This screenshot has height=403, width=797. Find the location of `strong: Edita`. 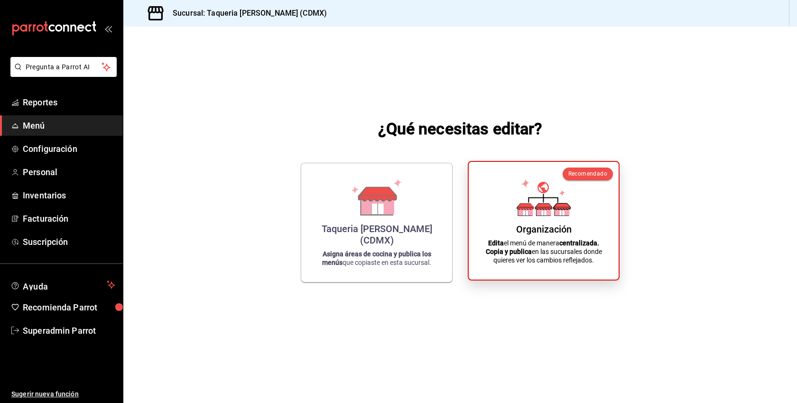

strong: Edita is located at coordinates (496, 243).